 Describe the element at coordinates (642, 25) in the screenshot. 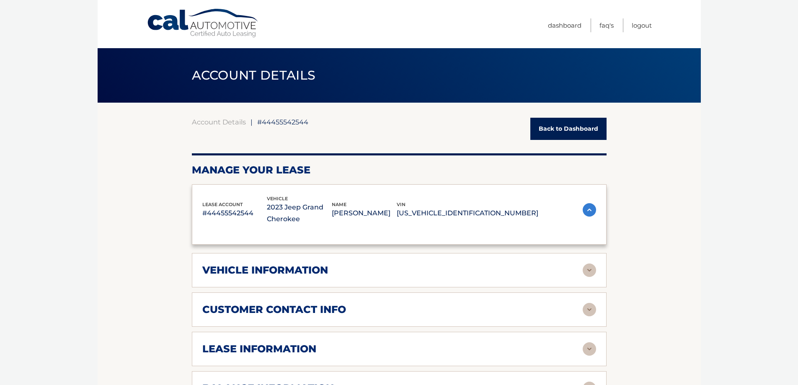

I see `a: Logout` at that location.